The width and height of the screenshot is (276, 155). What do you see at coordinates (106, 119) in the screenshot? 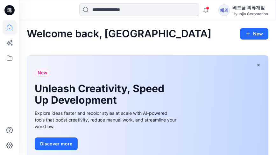
I see `div: Explore ideas faster and recolor styles at scale with AI-powered tools that boost creativity, red...` at bounding box center [106, 119].